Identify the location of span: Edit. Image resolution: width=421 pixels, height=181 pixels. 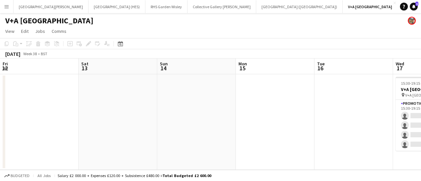
(25, 31).